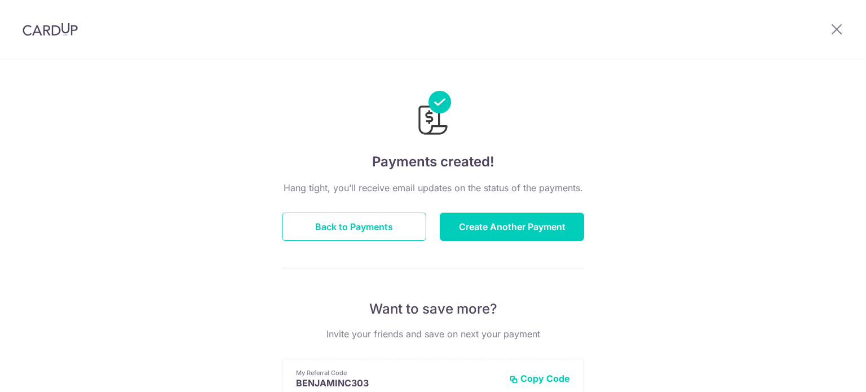  I want to click on p: Invite your friends and save on next your payment, so click(433, 334).